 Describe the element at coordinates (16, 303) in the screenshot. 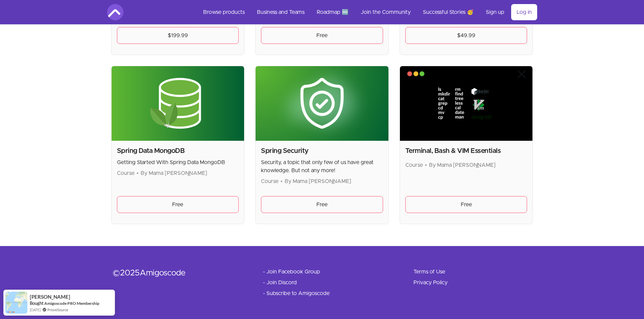

I see `img: provesource social proof notification image` at that location.